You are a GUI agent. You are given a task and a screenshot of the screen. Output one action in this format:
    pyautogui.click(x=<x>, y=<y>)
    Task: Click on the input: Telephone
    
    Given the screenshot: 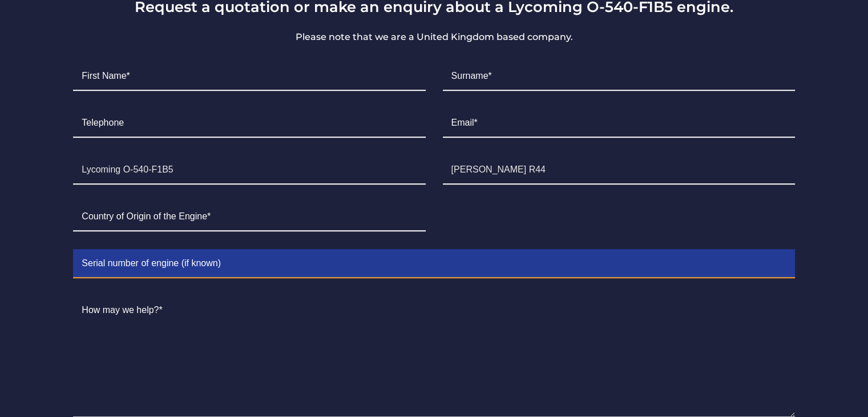 What is the action you would take?
    pyautogui.click(x=249, y=124)
    